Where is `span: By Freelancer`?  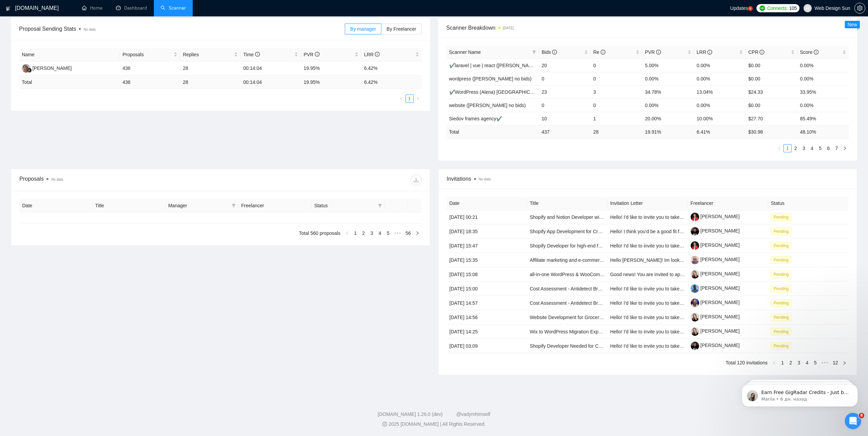 span: By Freelancer is located at coordinates (401, 29).